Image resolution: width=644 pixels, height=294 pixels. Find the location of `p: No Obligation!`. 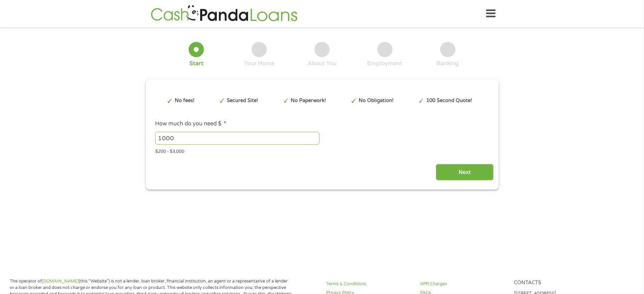

p: No Obligation! is located at coordinates (376, 101).